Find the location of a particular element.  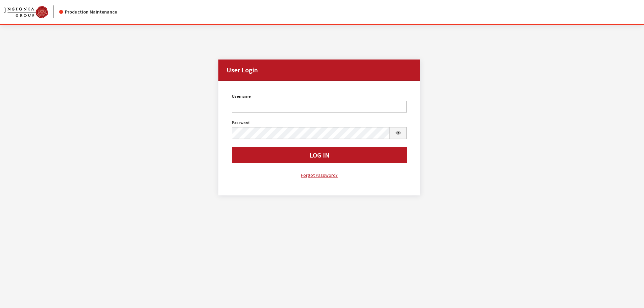

h2: User Login is located at coordinates (319, 70).